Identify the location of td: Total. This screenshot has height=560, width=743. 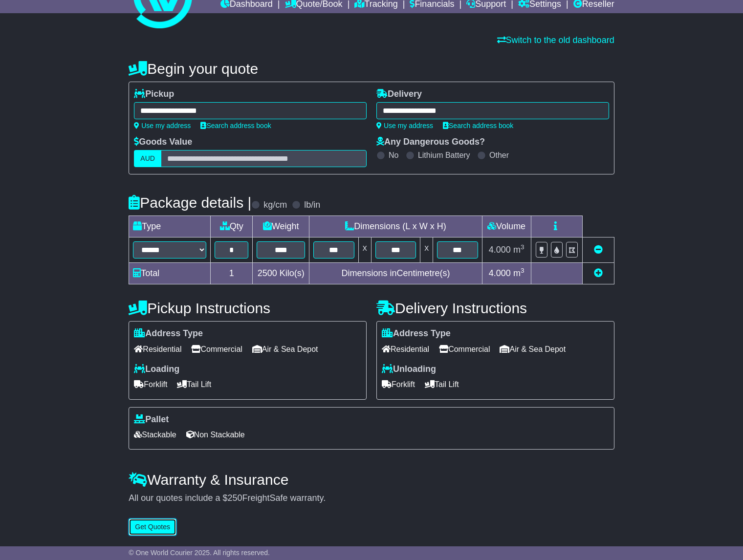
(169, 274).